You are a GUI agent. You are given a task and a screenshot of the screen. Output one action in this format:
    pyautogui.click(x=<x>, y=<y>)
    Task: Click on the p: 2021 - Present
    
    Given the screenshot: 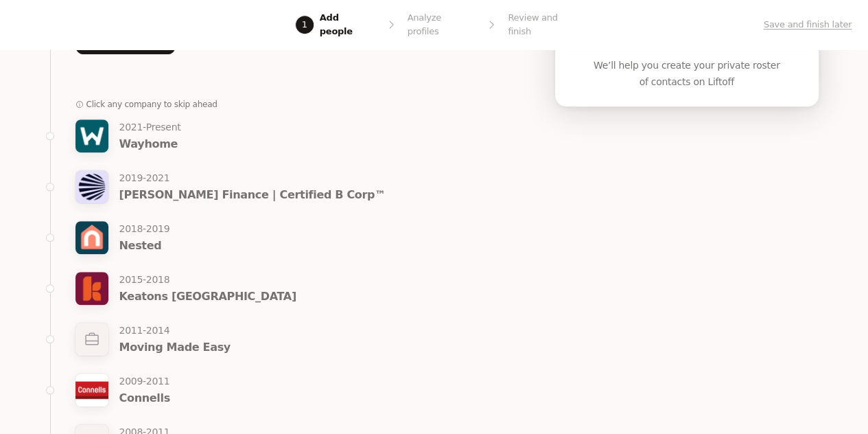 What is the action you would take?
    pyautogui.click(x=150, y=127)
    